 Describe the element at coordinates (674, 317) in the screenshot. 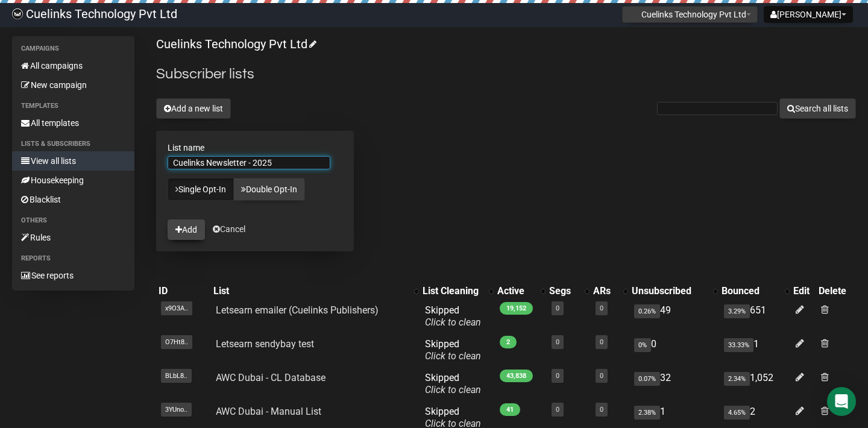

I see `td: 49` at that location.